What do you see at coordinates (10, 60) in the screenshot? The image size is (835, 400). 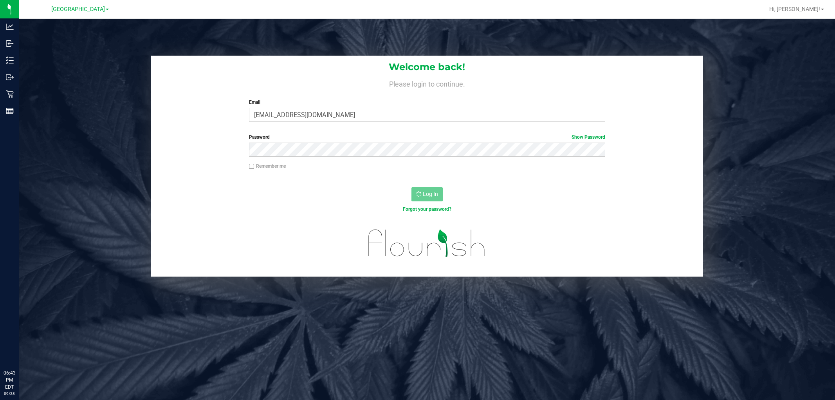 I see `inline-svg: Inventory` at bounding box center [10, 60].